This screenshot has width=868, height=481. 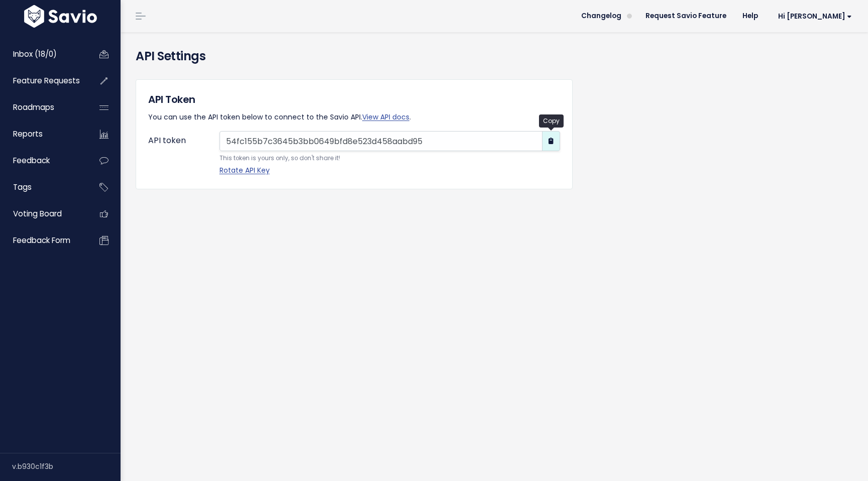 What do you see at coordinates (42, 240) in the screenshot?
I see `span: Feedback form` at bounding box center [42, 240].